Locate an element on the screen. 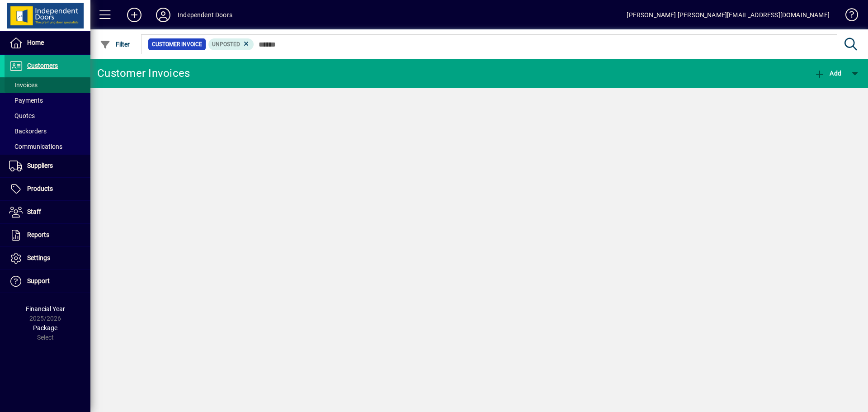  span: Settings is located at coordinates (39, 258).